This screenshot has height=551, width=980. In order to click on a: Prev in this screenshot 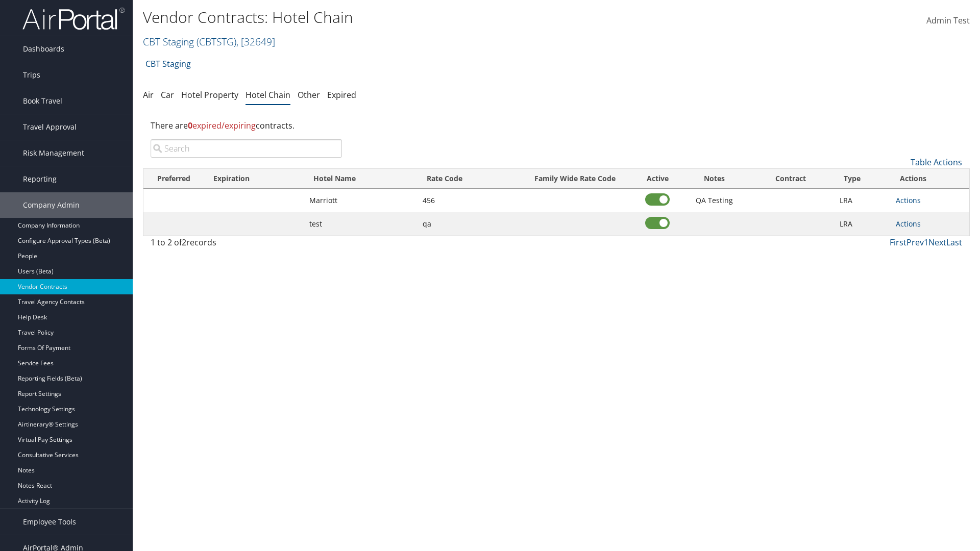, I will do `click(916, 242)`.